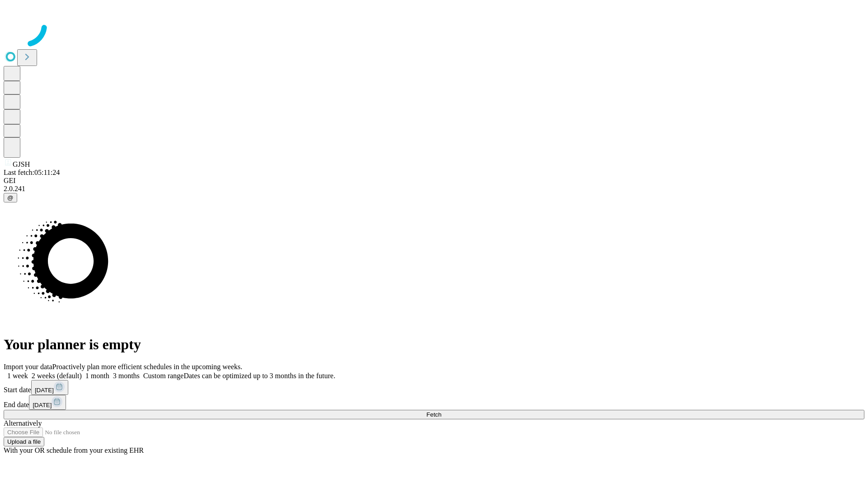  What do you see at coordinates (434, 189) in the screenshot?
I see `div: 2.0.241` at bounding box center [434, 189].